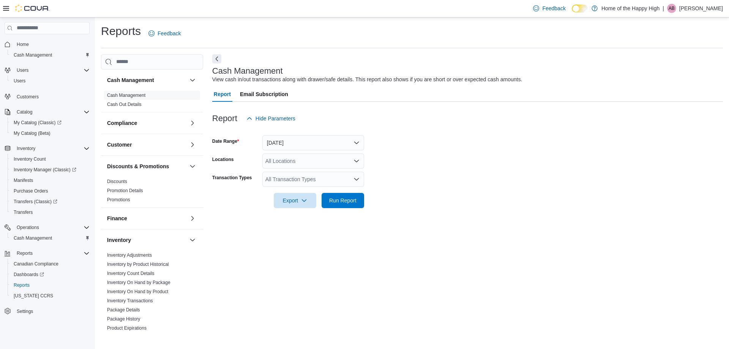 Image resolution: width=729 pixels, height=349 pixels. Describe the element at coordinates (123, 319) in the screenshot. I see `a: Package History` at that location.